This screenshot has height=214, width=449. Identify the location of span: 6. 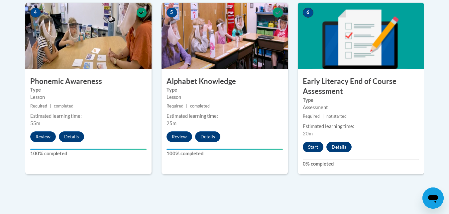
(308, 13).